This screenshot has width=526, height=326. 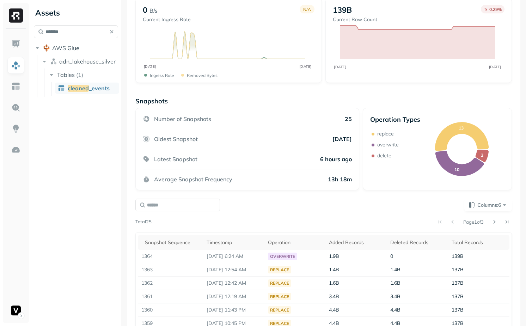 I want to click on div: Snapshot Sequence, so click(x=172, y=242).